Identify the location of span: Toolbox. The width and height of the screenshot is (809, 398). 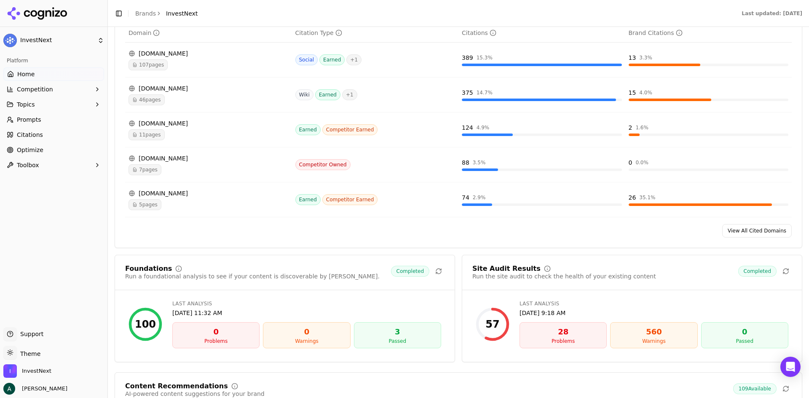
(28, 165).